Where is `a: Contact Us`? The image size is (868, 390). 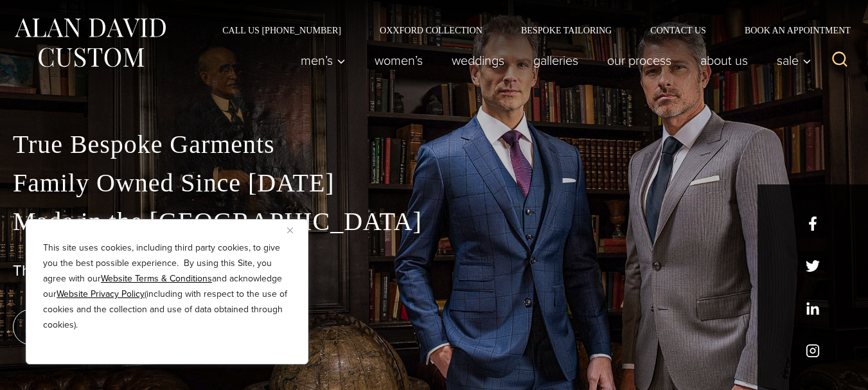 a: Contact Us is located at coordinates (678, 30).